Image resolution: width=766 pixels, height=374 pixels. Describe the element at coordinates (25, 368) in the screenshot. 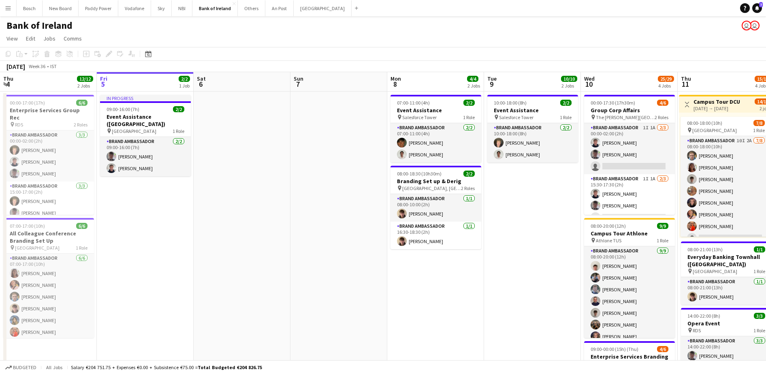

I see `span: Budgeted` at that location.